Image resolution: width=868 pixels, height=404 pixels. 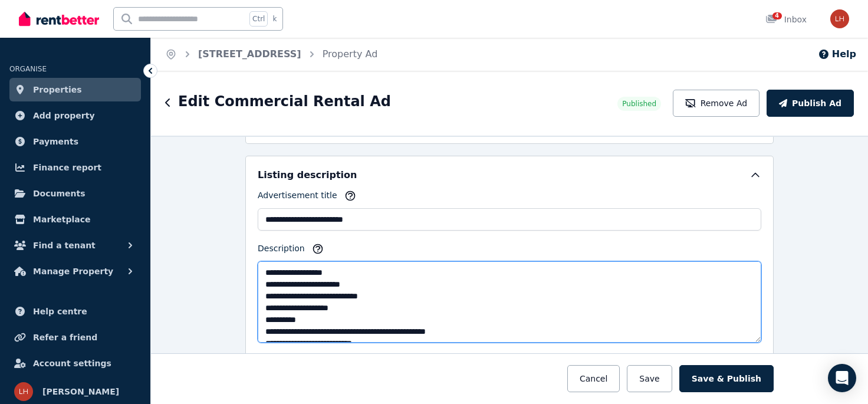 What do you see at coordinates (274, 19) in the screenshot?
I see `span: k` at bounding box center [274, 19].